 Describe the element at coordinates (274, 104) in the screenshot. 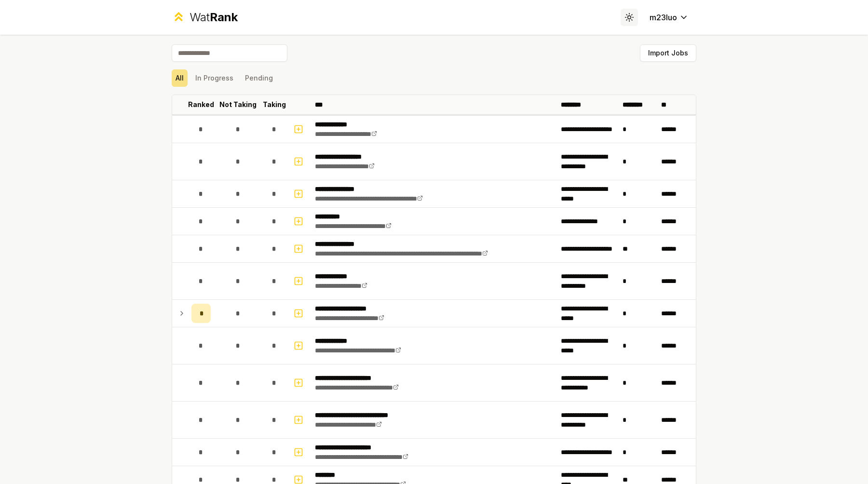

I see `p: Taking` at that location.